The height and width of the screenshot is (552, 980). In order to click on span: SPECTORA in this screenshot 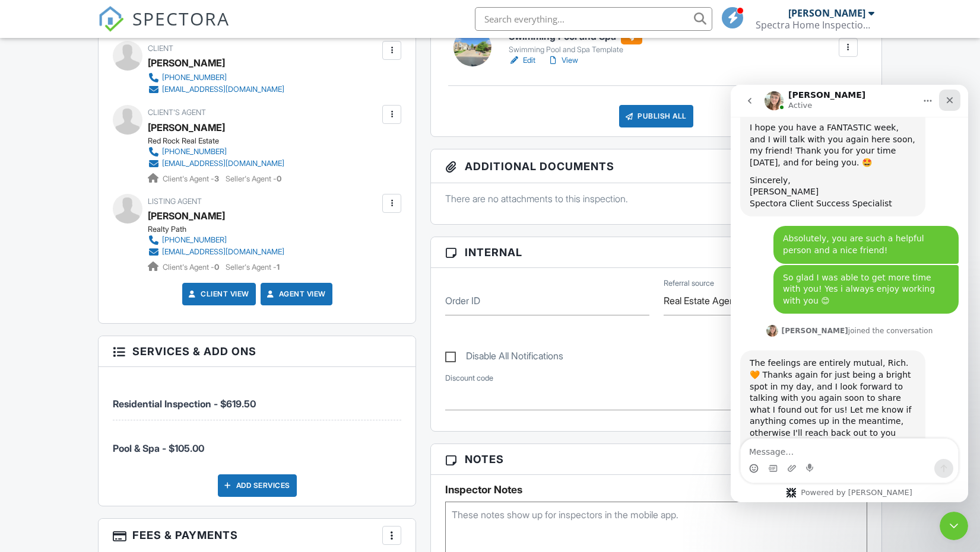, I will do `click(181, 18)`.